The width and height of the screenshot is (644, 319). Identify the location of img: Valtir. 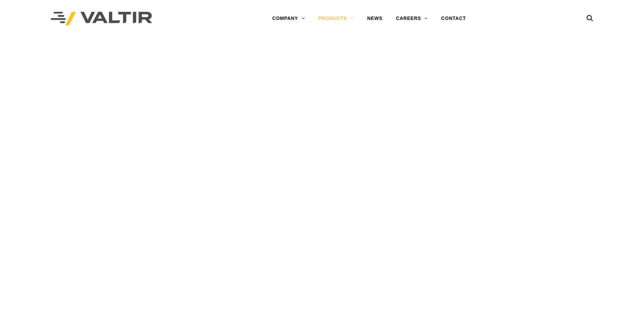
(102, 19).